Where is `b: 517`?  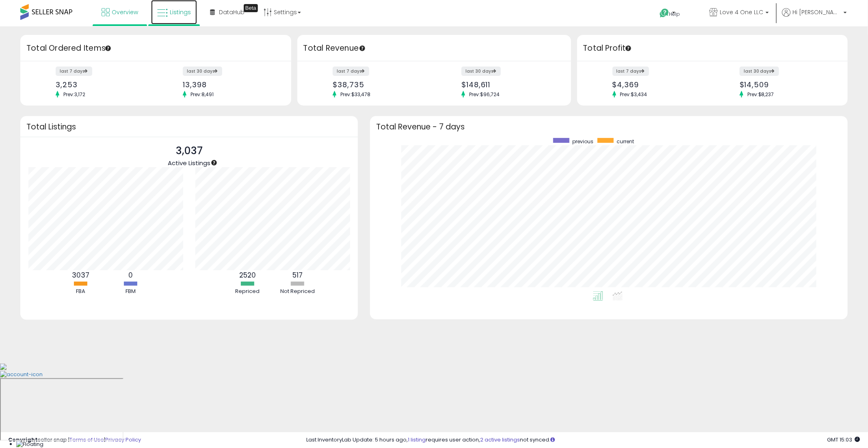
b: 517 is located at coordinates (298, 275).